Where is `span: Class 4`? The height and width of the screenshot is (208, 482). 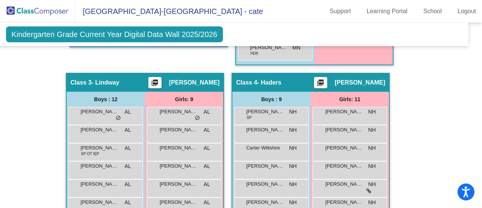
span: Class 4 is located at coordinates (247, 83).